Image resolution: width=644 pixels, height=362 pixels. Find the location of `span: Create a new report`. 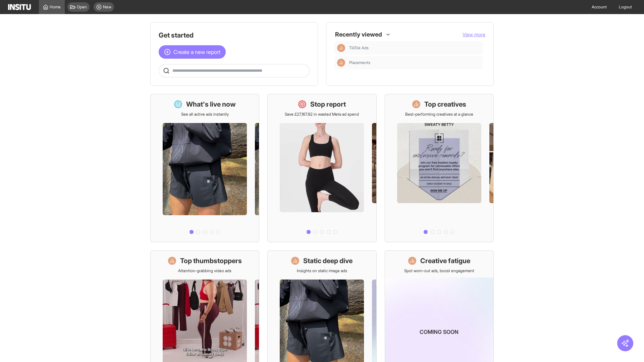

span: Create a new report is located at coordinates (197, 52).